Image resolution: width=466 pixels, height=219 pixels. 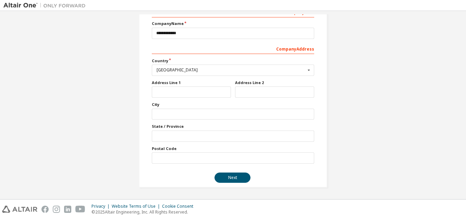 I want to click on p: © 2025 Altair Engineering, Inc. All Rights Reserved., so click(x=144, y=212).